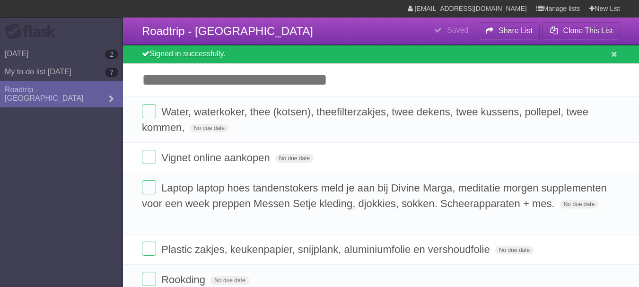 This screenshot has height=287, width=639. Describe the element at coordinates (581, 31) in the screenshot. I see `button: Clone This List` at that location.